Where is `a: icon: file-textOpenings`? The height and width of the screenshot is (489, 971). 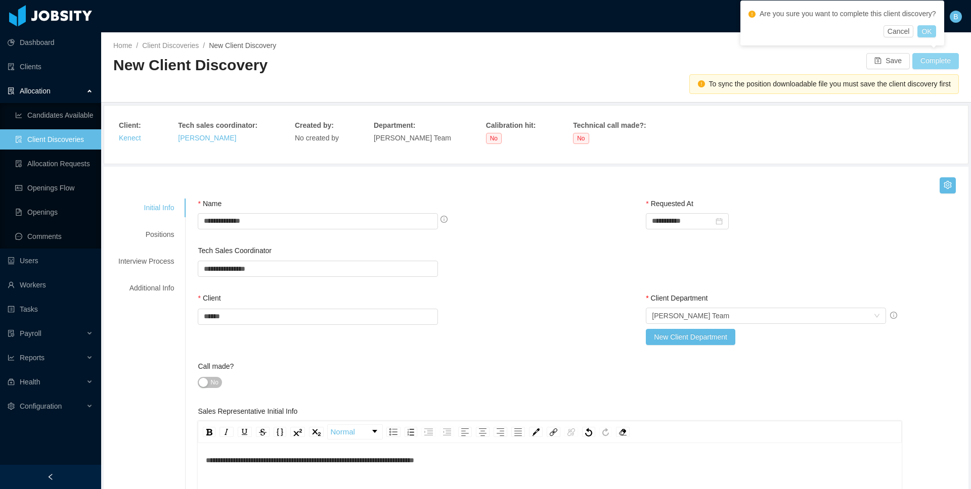
a: icon: file-textOpenings is located at coordinates (54, 212).